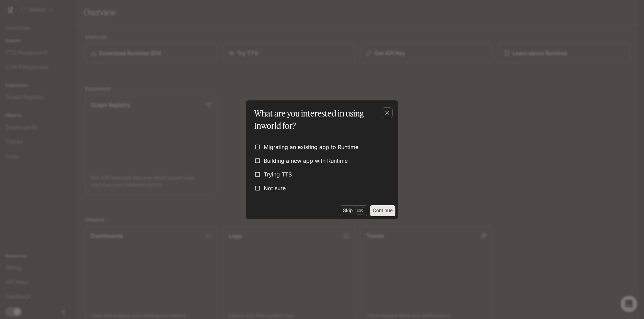 Image resolution: width=644 pixels, height=319 pixels. Describe the element at coordinates (360, 210) in the screenshot. I see `p: Esc` at that location.